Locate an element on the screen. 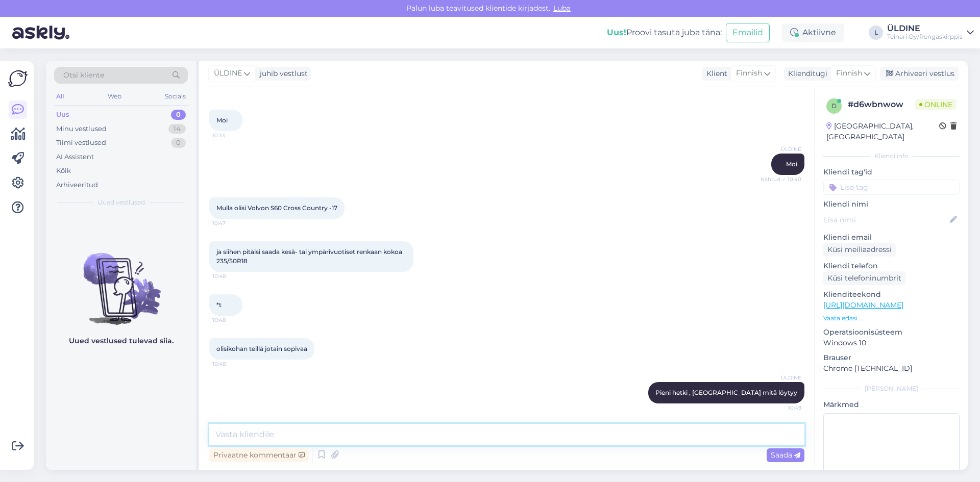 The image size is (980, 482). div: Minu vestlused is located at coordinates (81, 129).